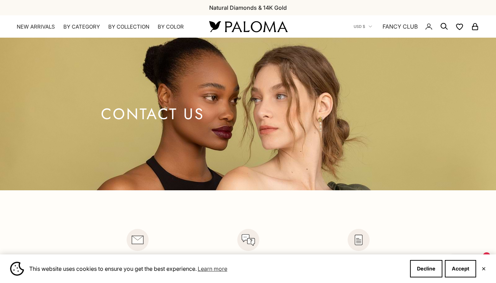 This screenshot has width=496, height=283. I want to click on p: Natural Diamonds & 14K Gold, so click(248, 8).